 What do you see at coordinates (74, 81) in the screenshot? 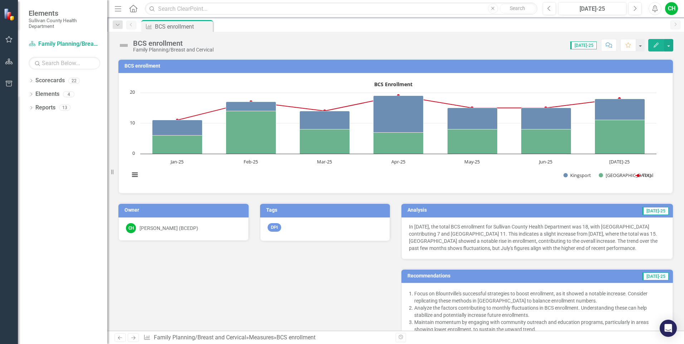
I see `div: 22` at bounding box center [74, 81].